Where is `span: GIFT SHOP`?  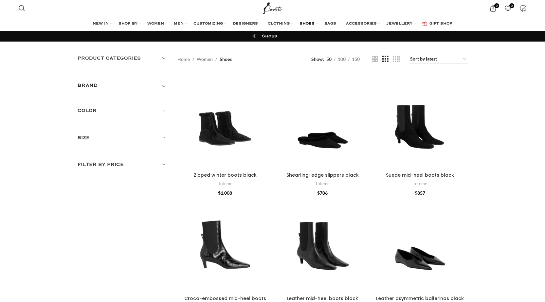 span: GIFT SHOP is located at coordinates (441, 24).